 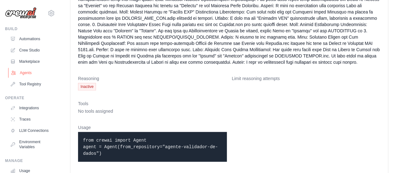 What do you see at coordinates (152, 128) in the screenshot?
I see `dt: Usage` at bounding box center [152, 128].